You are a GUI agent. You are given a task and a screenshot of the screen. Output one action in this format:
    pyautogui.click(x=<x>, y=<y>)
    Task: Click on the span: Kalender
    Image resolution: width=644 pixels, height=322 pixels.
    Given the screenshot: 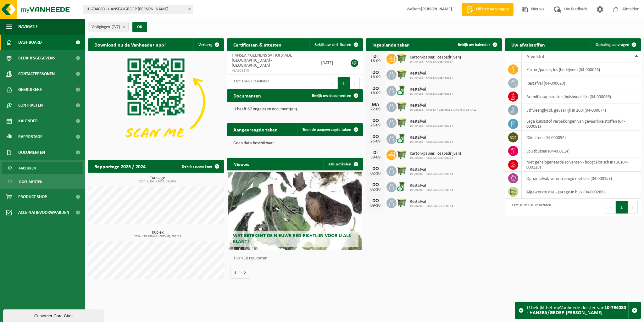 What is the action you would take?
    pyautogui.click(x=28, y=121)
    